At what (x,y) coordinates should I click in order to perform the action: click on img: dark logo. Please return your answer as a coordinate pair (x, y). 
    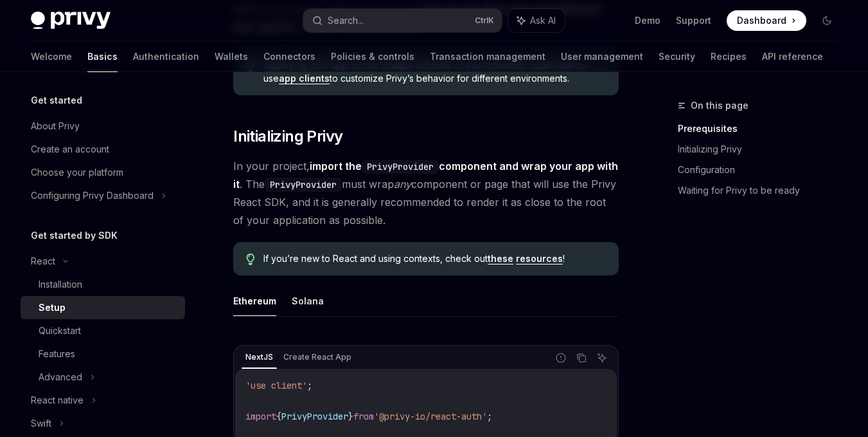
    Looking at the image, I should click on (70, 21).